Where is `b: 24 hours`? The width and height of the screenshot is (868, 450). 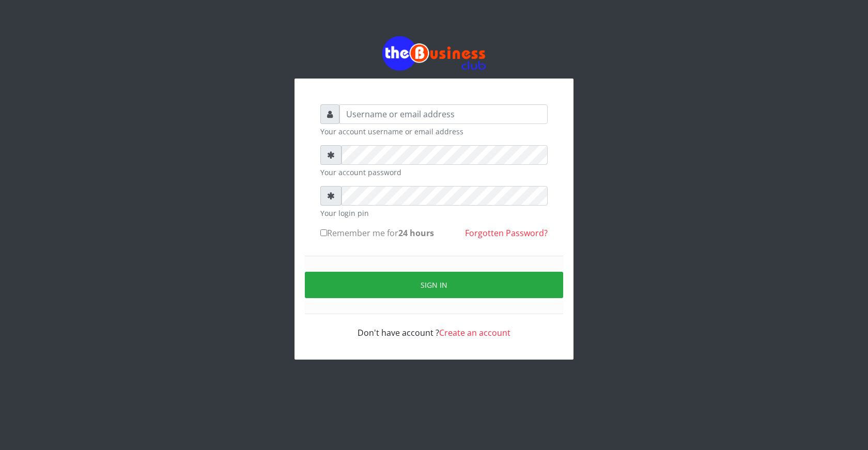 b: 24 hours is located at coordinates (416, 233).